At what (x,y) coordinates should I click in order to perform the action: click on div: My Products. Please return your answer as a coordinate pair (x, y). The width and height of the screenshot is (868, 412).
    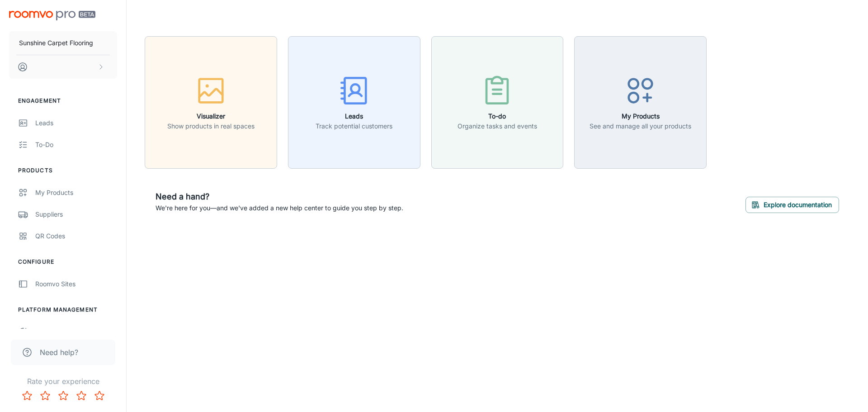
    Looking at the image, I should click on (76, 193).